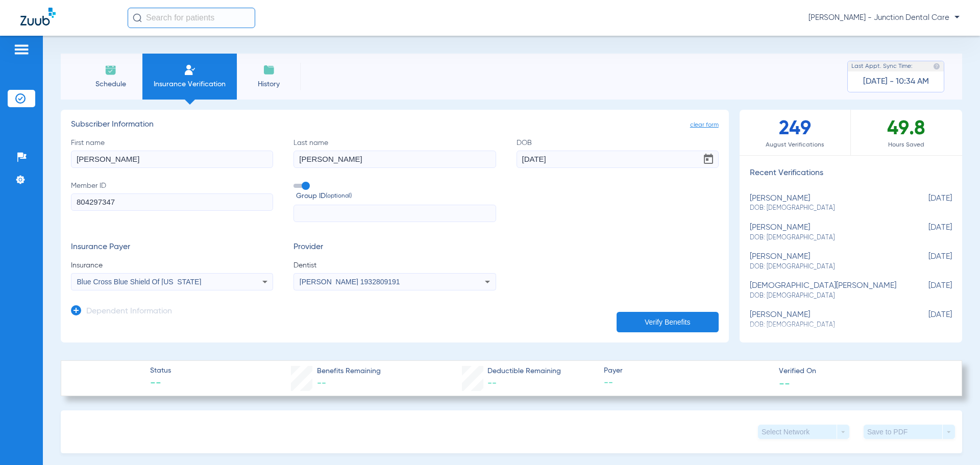  Describe the element at coordinates (668, 322) in the screenshot. I see `button: Verify Benefits` at that location.